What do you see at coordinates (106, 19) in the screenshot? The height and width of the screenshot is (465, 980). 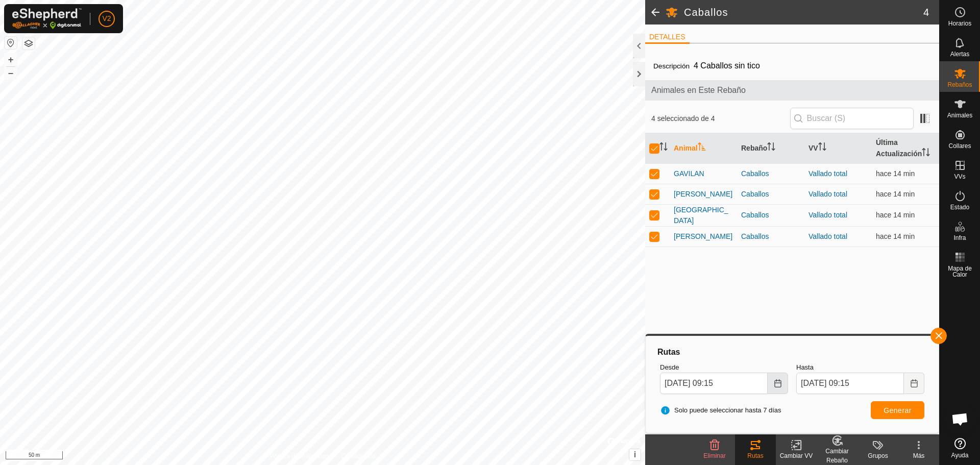 I see `span: V2` at bounding box center [106, 19].